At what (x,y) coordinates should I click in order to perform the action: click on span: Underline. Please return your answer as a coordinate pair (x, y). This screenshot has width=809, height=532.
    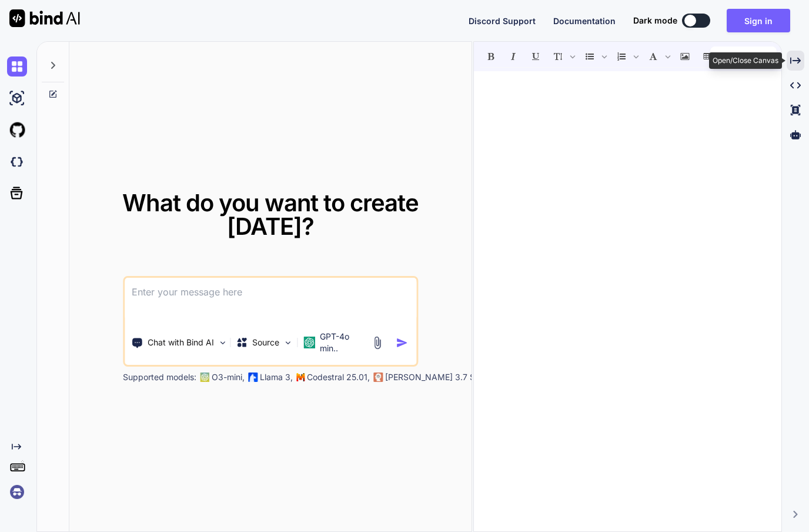
    Looking at the image, I should click on (536, 57).